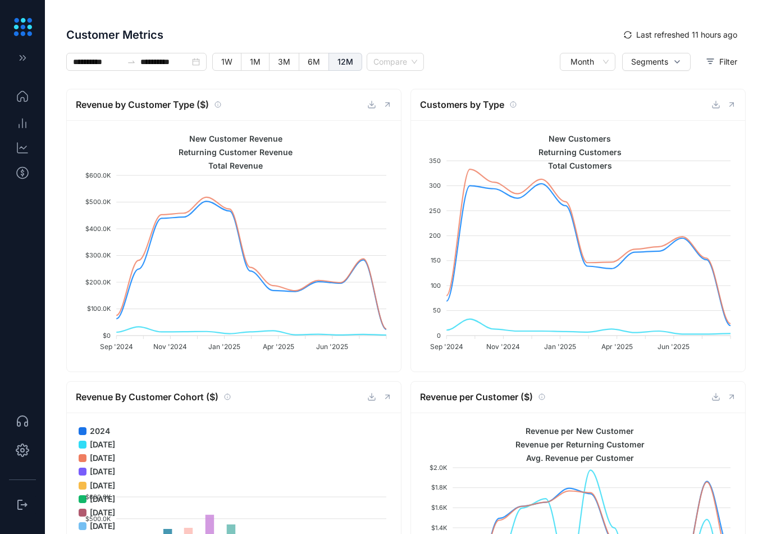 The height and width of the screenshot is (534, 767). I want to click on tspan: 250, so click(435, 211).